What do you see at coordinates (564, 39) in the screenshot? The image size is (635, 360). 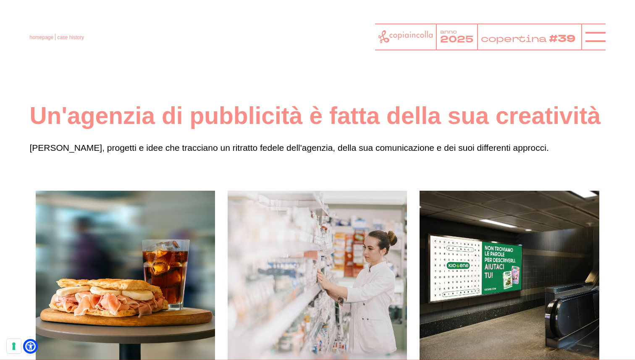 I see `tspan: #39` at bounding box center [564, 39].